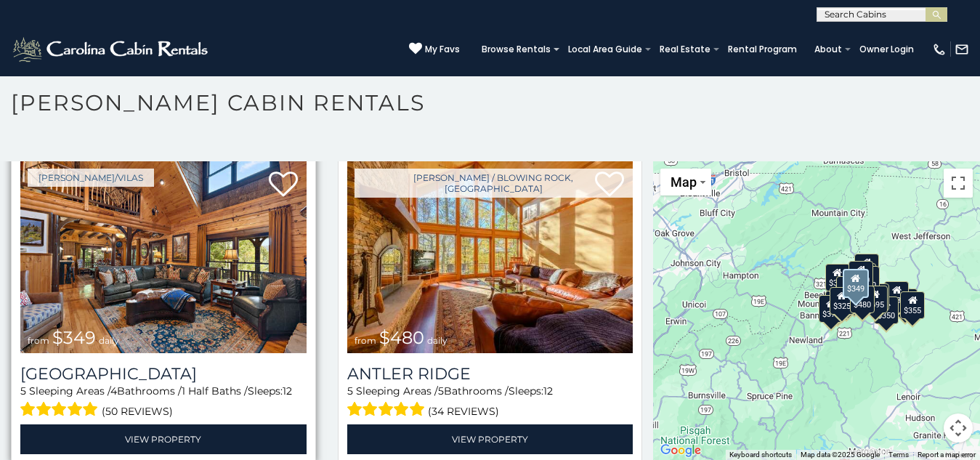 Image resolution: width=980 pixels, height=460 pixels. What do you see at coordinates (762, 50) in the screenshot?
I see `a: Rental Program` at bounding box center [762, 50].